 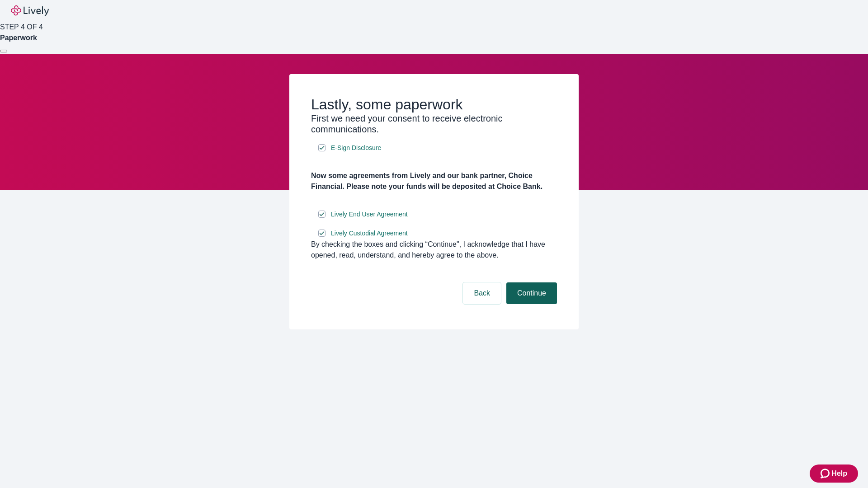 What do you see at coordinates (369, 214) in the screenshot?
I see `span: Lively End User Agreement` at bounding box center [369, 214].